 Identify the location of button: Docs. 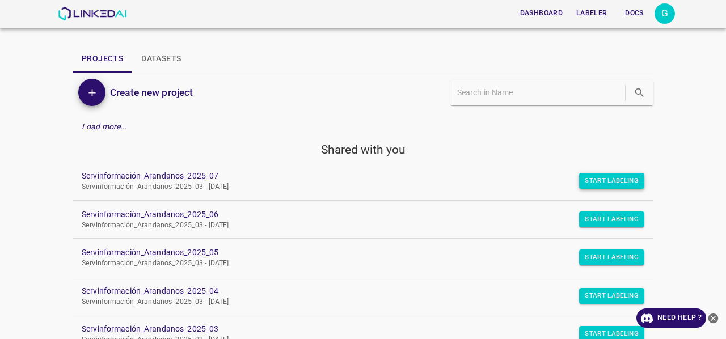
(634, 13).